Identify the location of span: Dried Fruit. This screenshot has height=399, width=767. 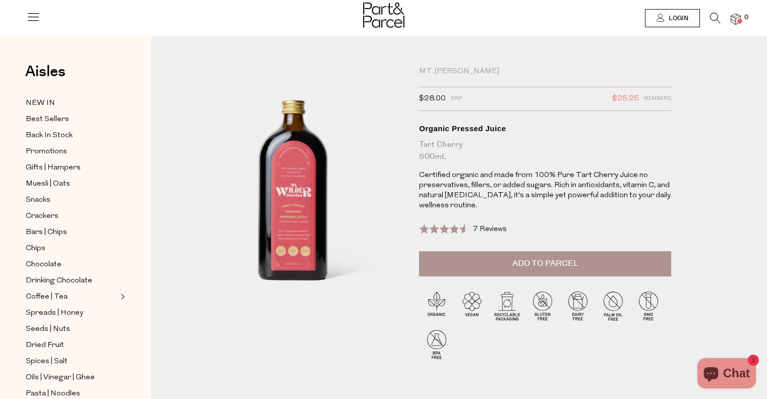
(45, 345).